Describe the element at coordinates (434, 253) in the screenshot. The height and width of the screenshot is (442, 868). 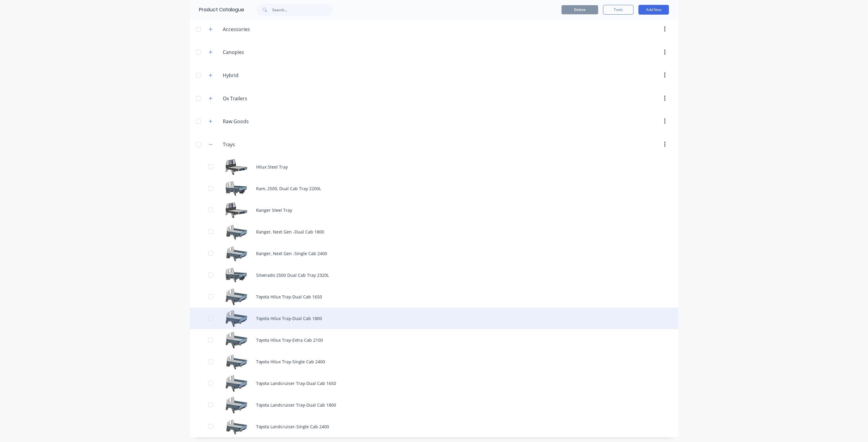
I see `div: Ranger, Next Gen -Single Cab 2400Ranger, Next Gen -Single Cab 2400` at that location.